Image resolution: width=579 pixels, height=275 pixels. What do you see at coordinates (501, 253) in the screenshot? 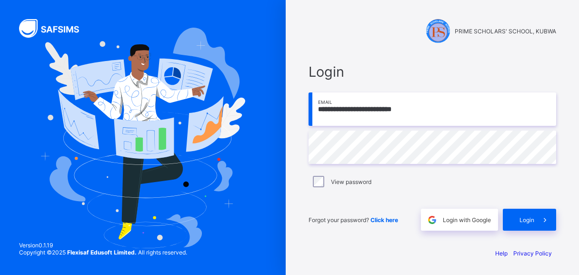
I see `a: Help` at bounding box center [501, 253].